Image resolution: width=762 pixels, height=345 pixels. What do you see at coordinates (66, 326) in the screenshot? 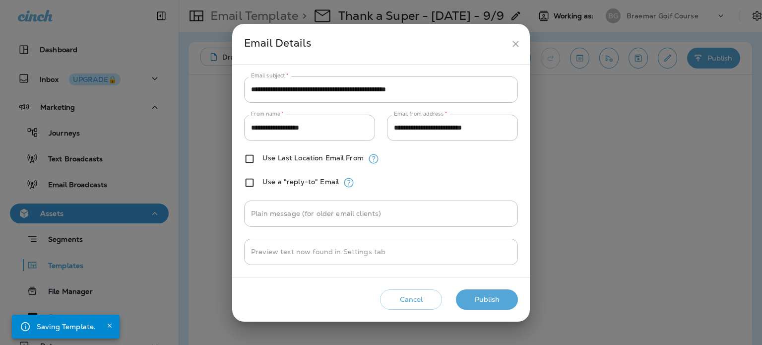
I see `div: Saving Template.` at bounding box center [66, 326].